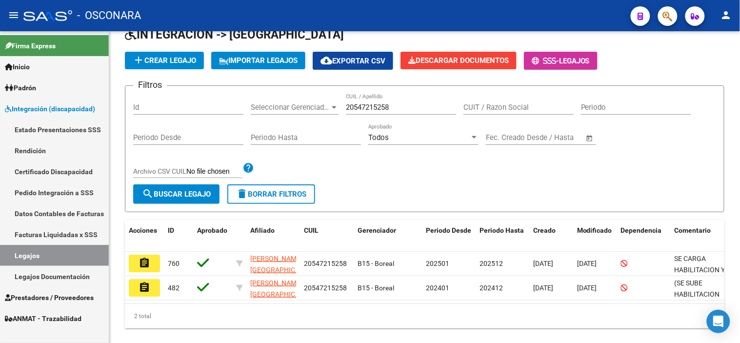  What do you see at coordinates (377, 230) in the screenshot?
I see `span: Gerenciador` at bounding box center [377, 230].